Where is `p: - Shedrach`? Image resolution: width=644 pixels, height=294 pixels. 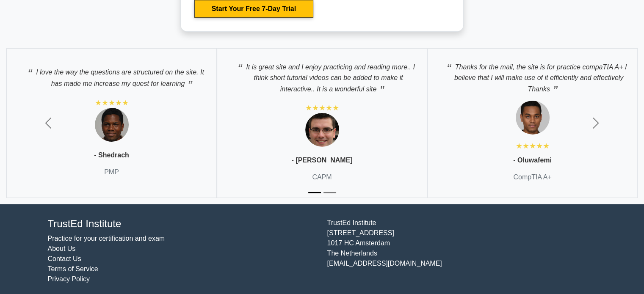 p: - Shedrach is located at coordinates (111, 155).